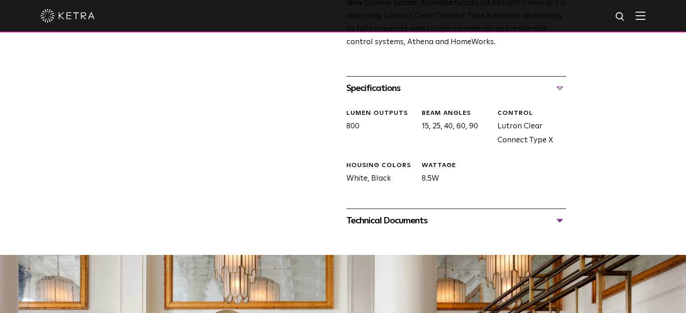 This screenshot has height=313, width=686. What do you see at coordinates (381, 114) in the screenshot?
I see `div: LUMEN OUTPUTS` at bounding box center [381, 114].